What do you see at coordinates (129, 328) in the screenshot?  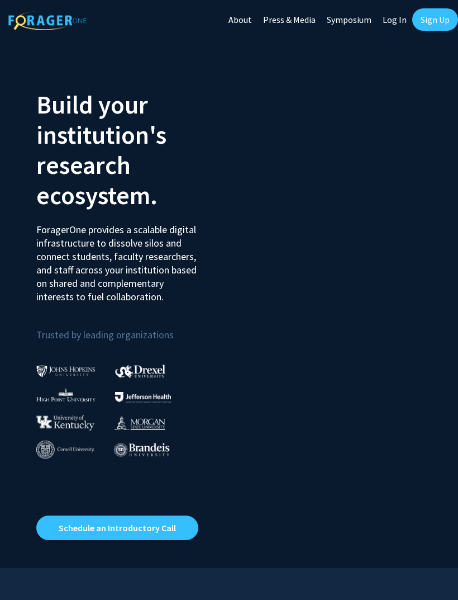 I see `p: Trusted by leading organizations` at bounding box center [129, 328].